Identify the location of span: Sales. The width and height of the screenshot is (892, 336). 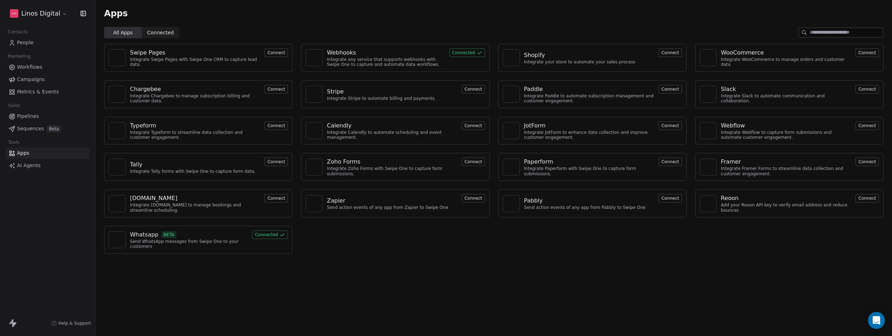
(14, 106).